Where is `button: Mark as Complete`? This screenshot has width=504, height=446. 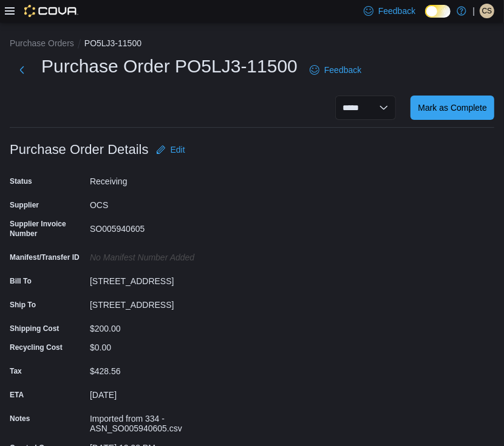 button: Mark as Complete is located at coordinates (453, 108).